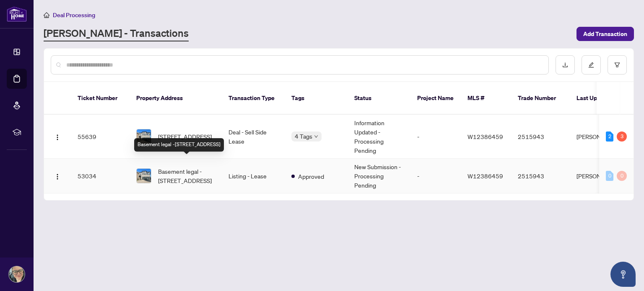 The image size is (644, 291). Describe the element at coordinates (74, 15) in the screenshot. I see `span: Deal Processing` at that location.